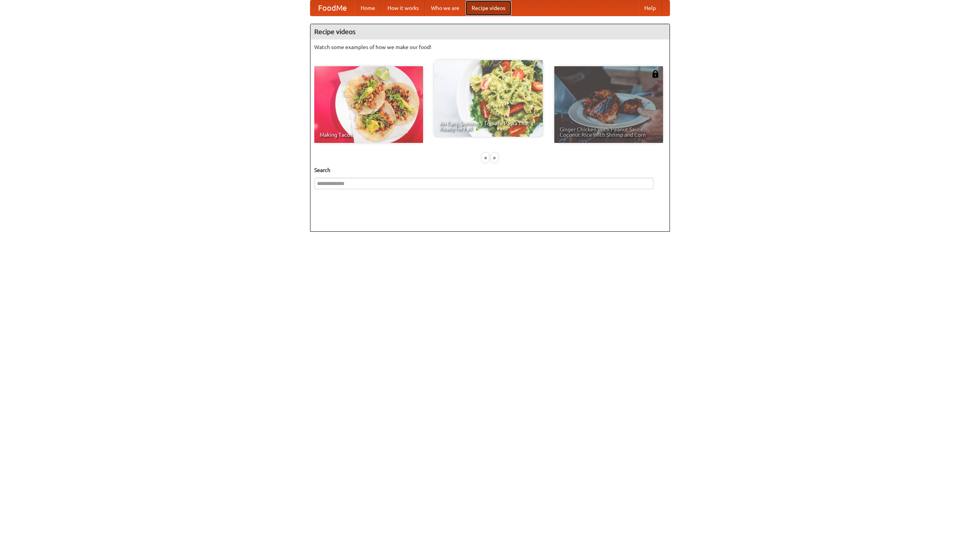 The image size is (980, 542). I want to click on img: 483408.png, so click(655, 74).